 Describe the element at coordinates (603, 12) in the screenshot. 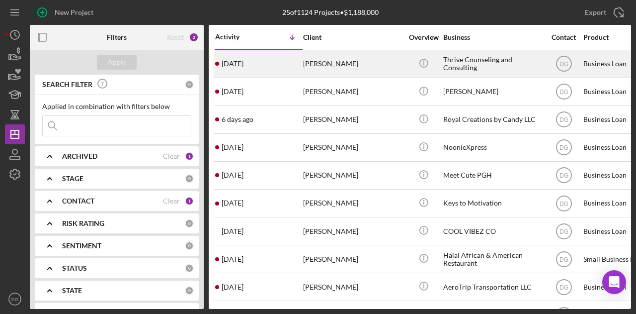

I see `button: Export` at that location.